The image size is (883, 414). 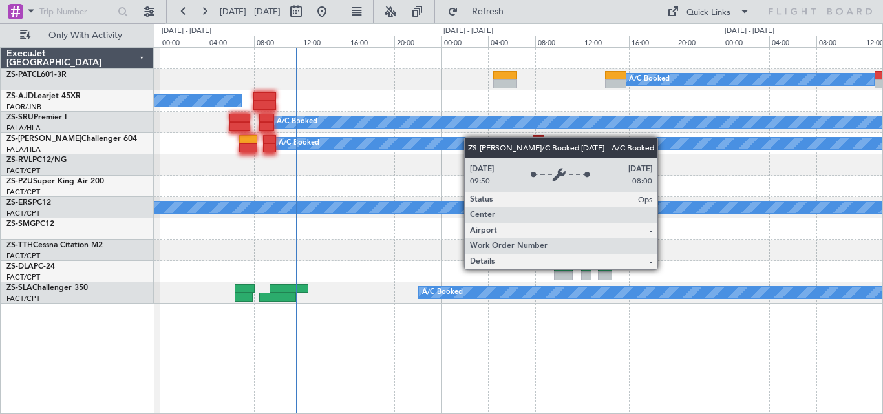 I want to click on span: ZS-SLA, so click(x=19, y=288).